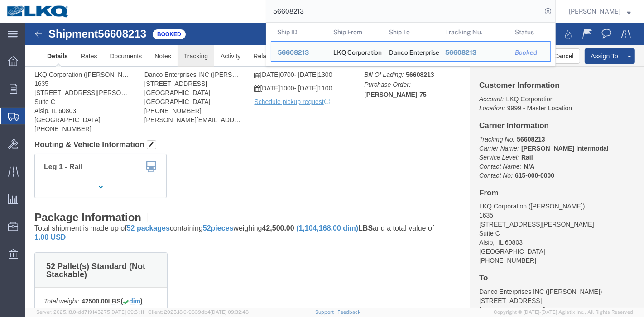 The image size is (644, 317). I want to click on span: Client: 2025.18.0-9839db4, so click(199, 312).